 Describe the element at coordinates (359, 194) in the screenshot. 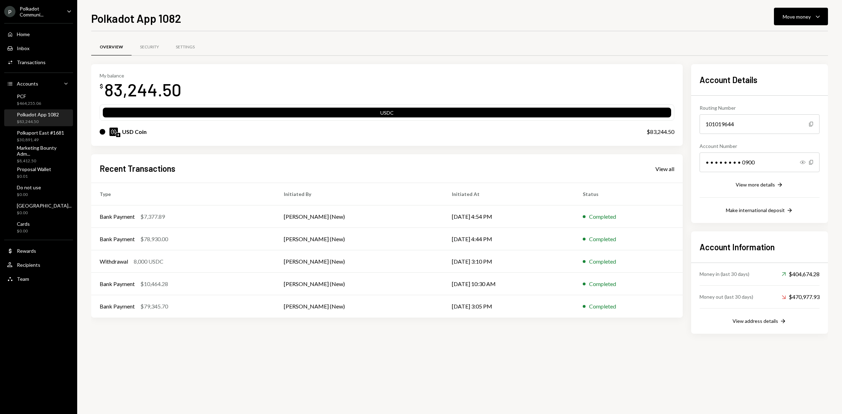

I see `th: Initiated By` at that location.